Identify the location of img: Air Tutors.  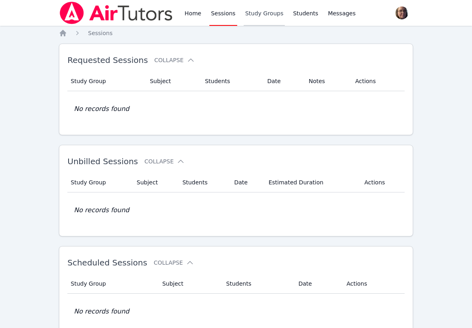
(116, 13).